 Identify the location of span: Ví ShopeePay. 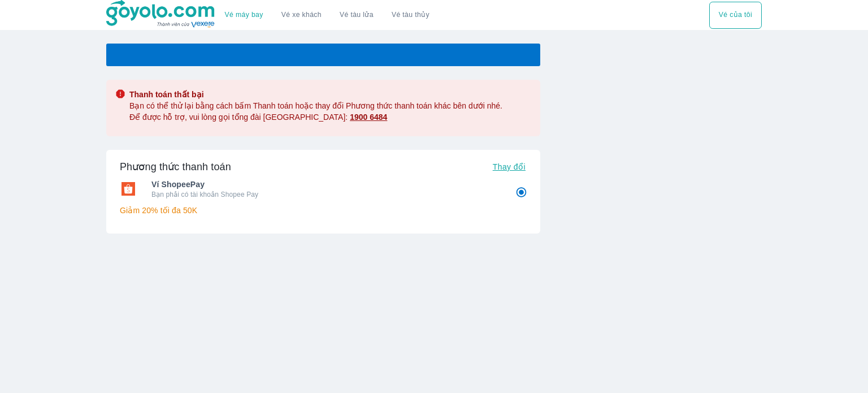
(325, 184).